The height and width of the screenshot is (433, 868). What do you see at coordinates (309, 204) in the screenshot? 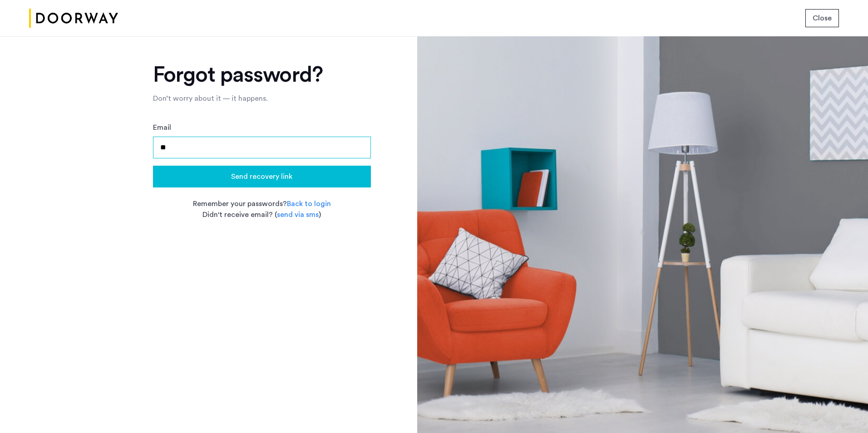
I see `a: Back to login` at bounding box center [309, 204].